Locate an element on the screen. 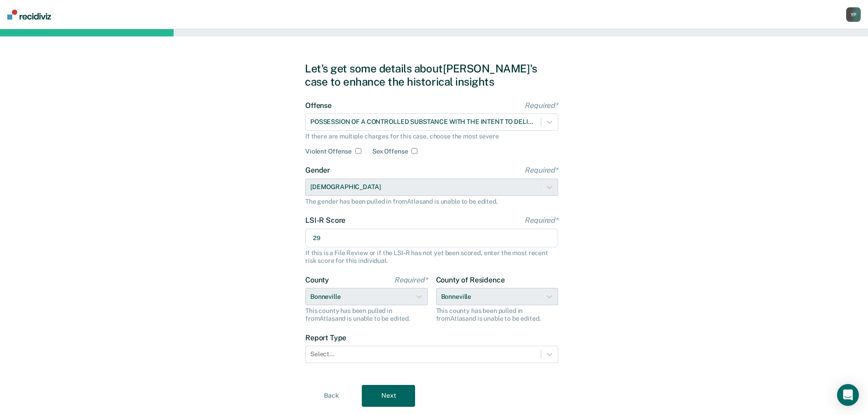 The width and height of the screenshot is (868, 415). label: County is located at coordinates (367, 280).